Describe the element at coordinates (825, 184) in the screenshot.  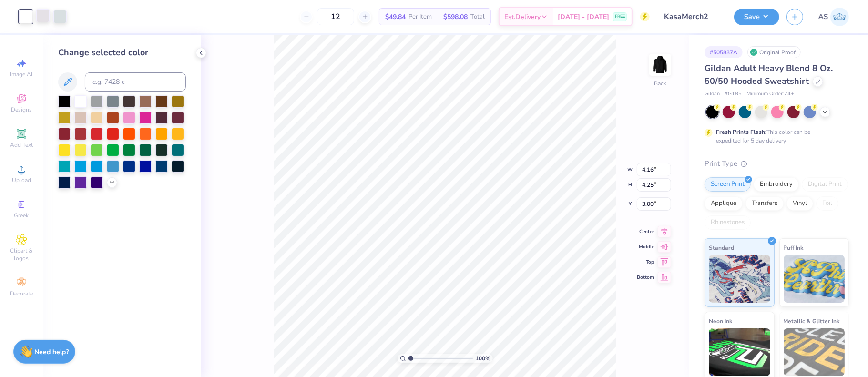
I see `div: Digital Print` at that location.